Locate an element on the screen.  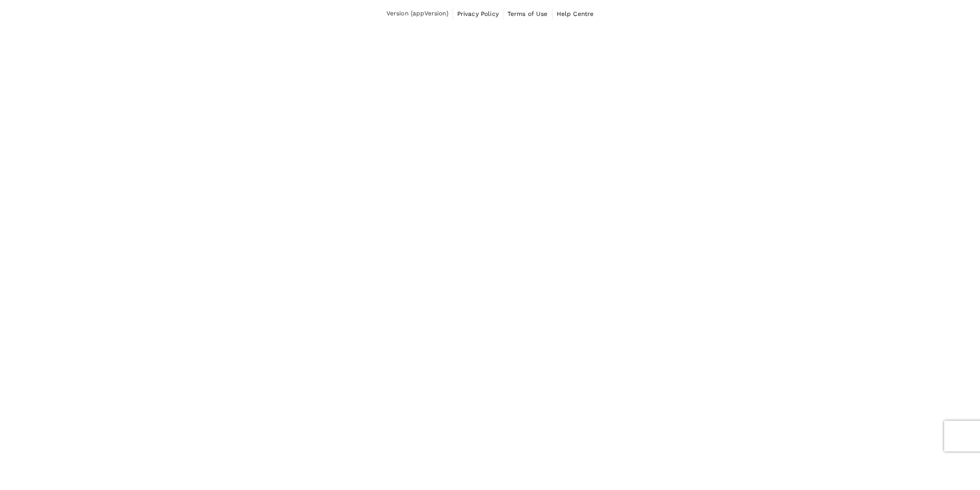
a: Help Centre is located at coordinates (575, 14).